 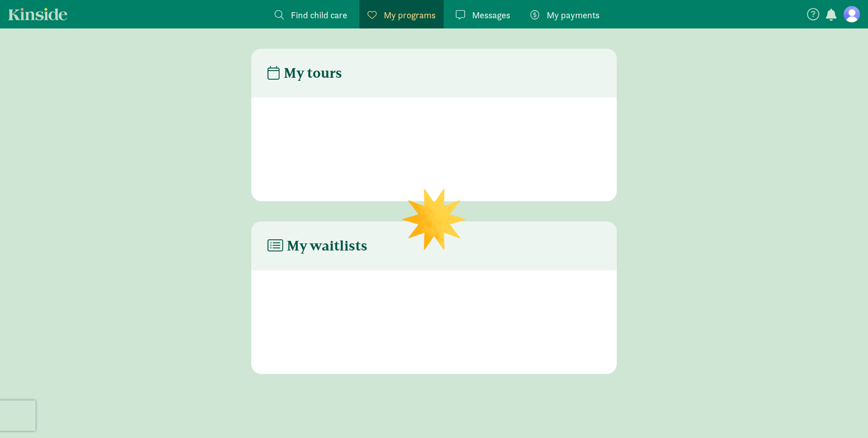 I want to click on span: My payments, so click(x=573, y=15).